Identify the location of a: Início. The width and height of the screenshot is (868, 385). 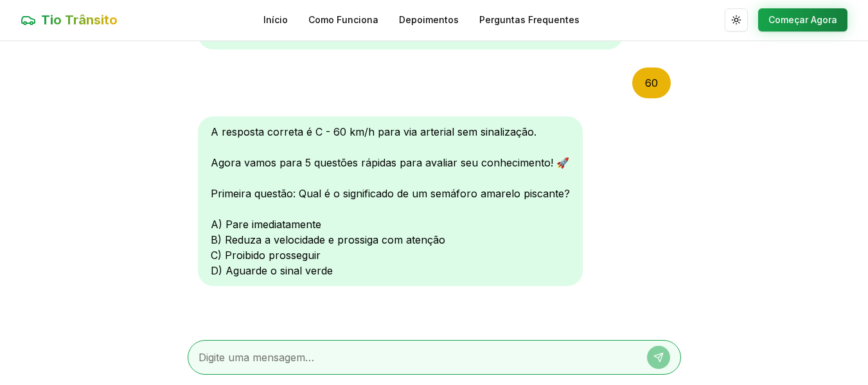
(276, 20).